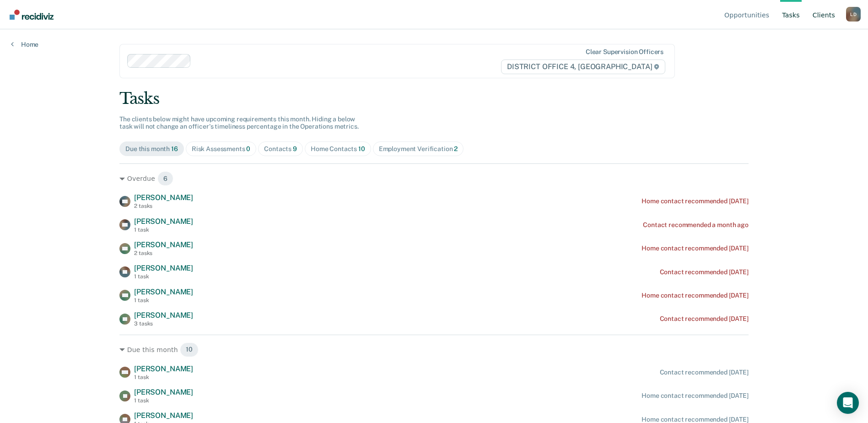  Describe the element at coordinates (221, 149) in the screenshot. I see `div: Risk Assessments` at that location.